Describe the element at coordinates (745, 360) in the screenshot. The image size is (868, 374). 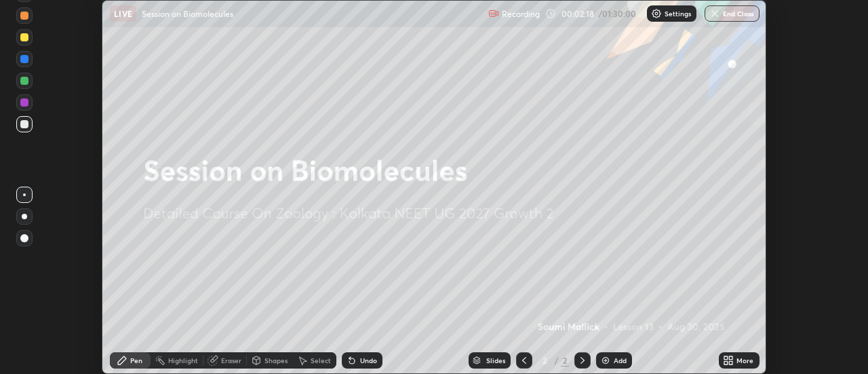
I see `div: More` at that location.